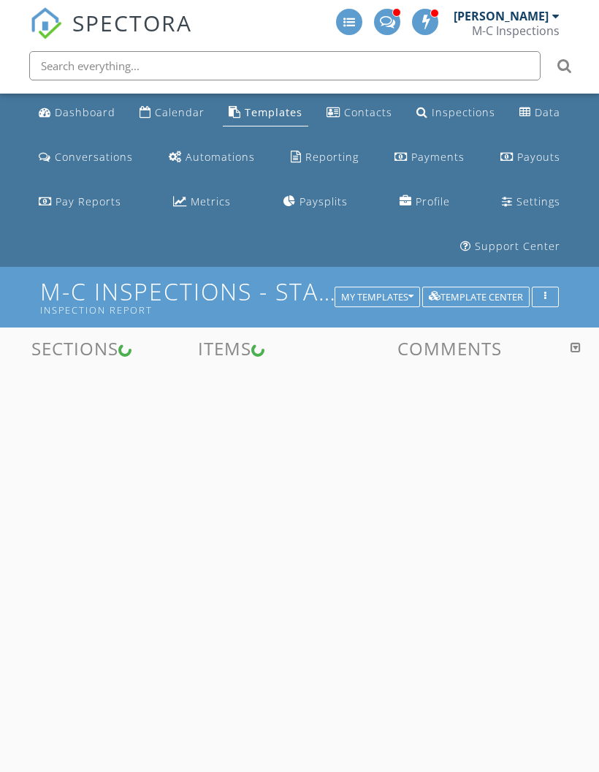 The height and width of the screenshot is (772, 599). I want to click on a: Dashboard, so click(77, 113).